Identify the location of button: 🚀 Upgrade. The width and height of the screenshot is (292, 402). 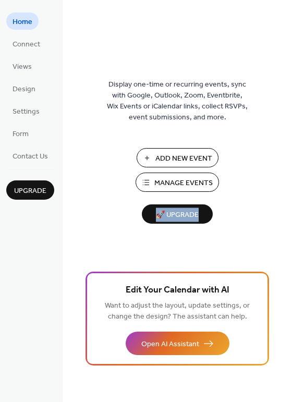
(177, 214).